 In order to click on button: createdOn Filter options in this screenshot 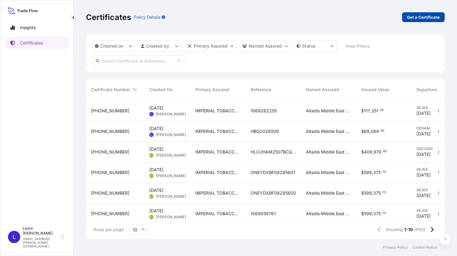, I will do `click(114, 46)`.